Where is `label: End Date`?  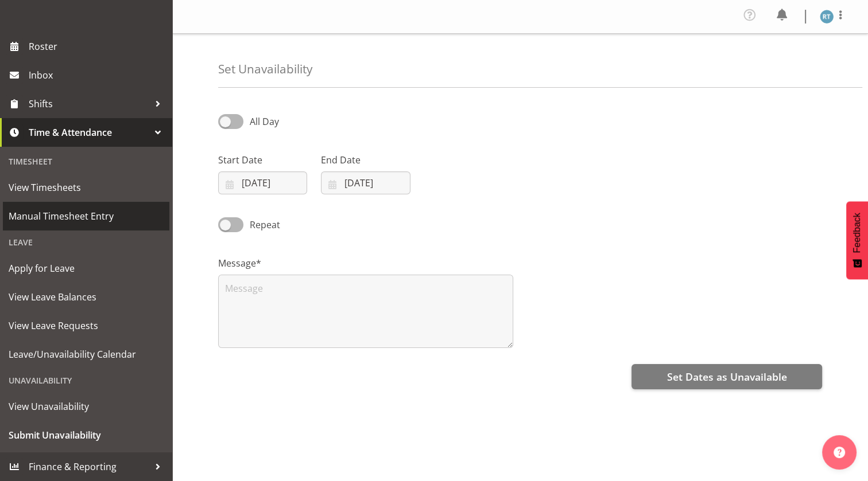
label: End Date is located at coordinates (365, 160).